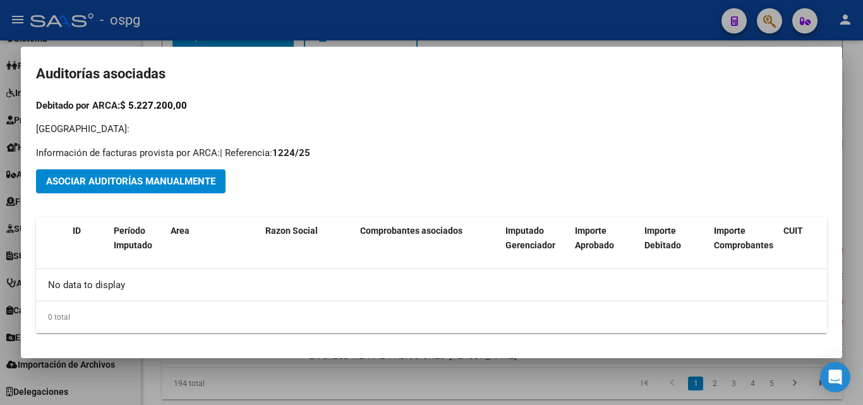  Describe the element at coordinates (291, 153) in the screenshot. I see `strong: 1224/25` at that location.